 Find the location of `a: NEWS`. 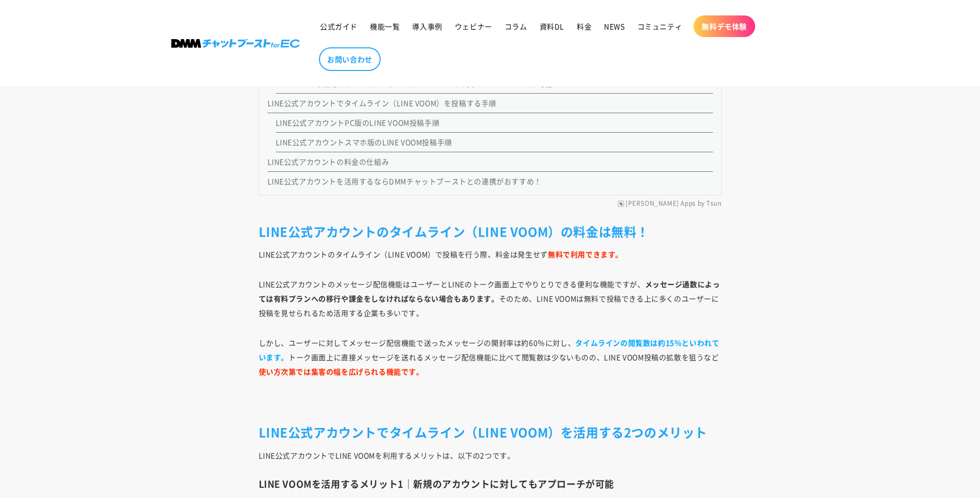

a: NEWS is located at coordinates (614, 26).